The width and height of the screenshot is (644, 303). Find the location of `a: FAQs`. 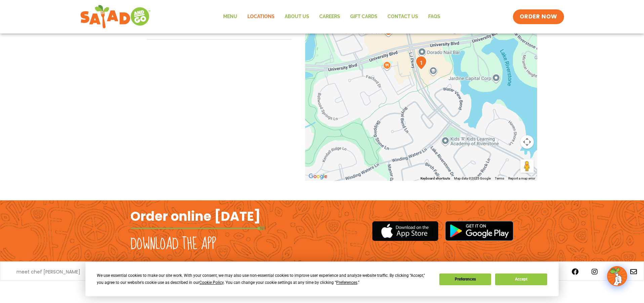

a: FAQs is located at coordinates (434, 17).